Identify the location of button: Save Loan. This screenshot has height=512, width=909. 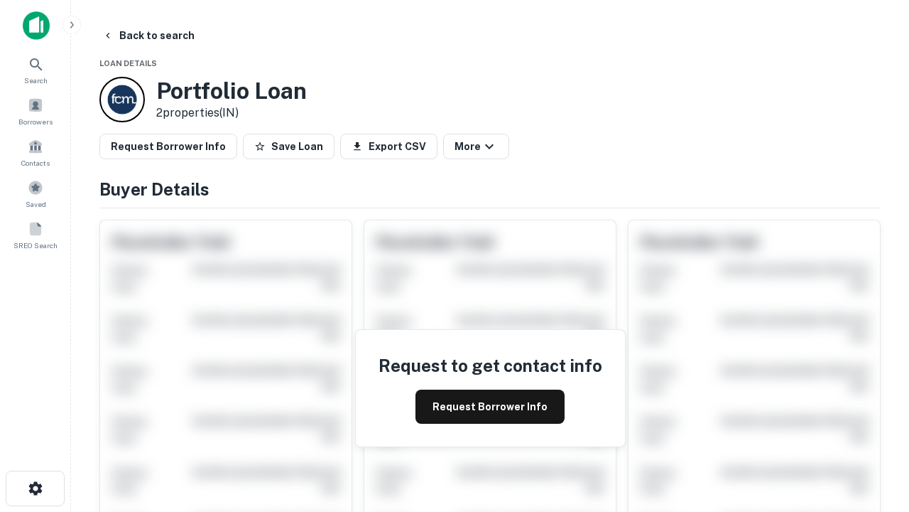
(288, 146).